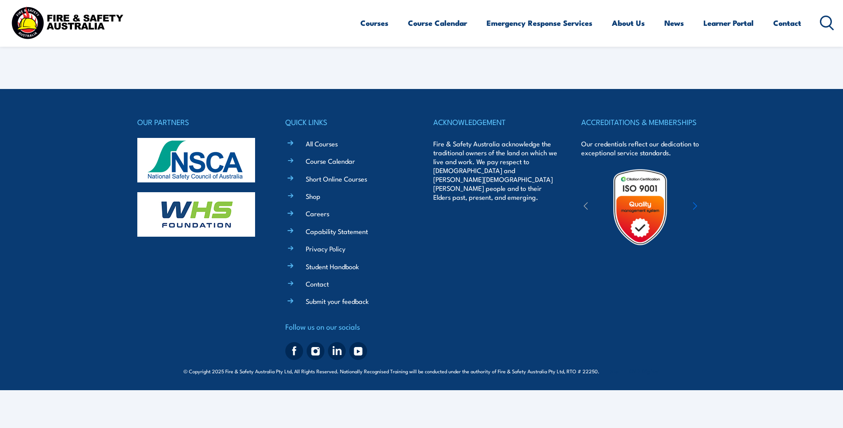 This screenshot has height=428, width=843. Describe the element at coordinates (348, 326) in the screenshot. I see `h4: Follow us on our socials` at that location.